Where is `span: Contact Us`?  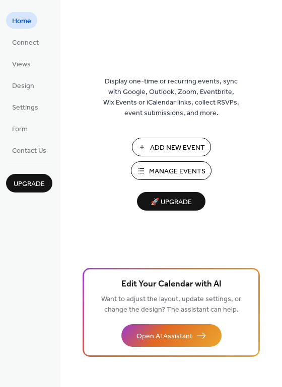 span: Contact Us is located at coordinates (29, 151).